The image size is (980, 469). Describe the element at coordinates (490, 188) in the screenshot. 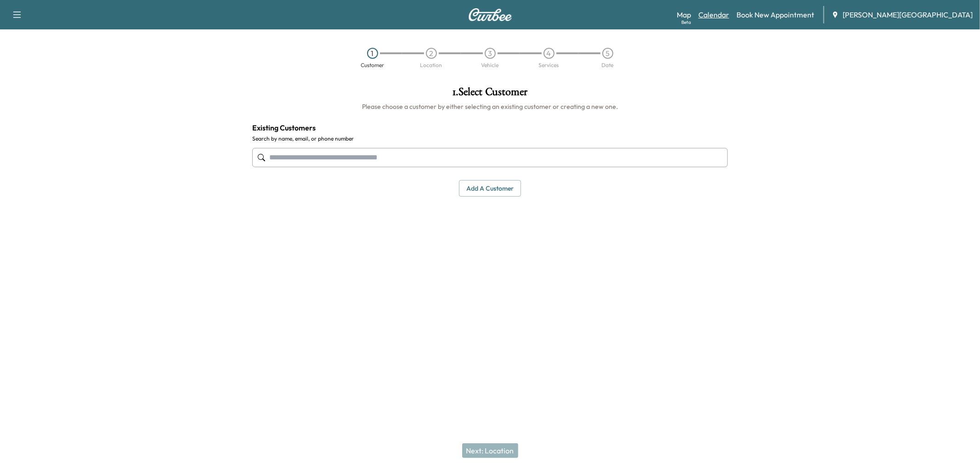

I see `button: Add a customer` at that location.